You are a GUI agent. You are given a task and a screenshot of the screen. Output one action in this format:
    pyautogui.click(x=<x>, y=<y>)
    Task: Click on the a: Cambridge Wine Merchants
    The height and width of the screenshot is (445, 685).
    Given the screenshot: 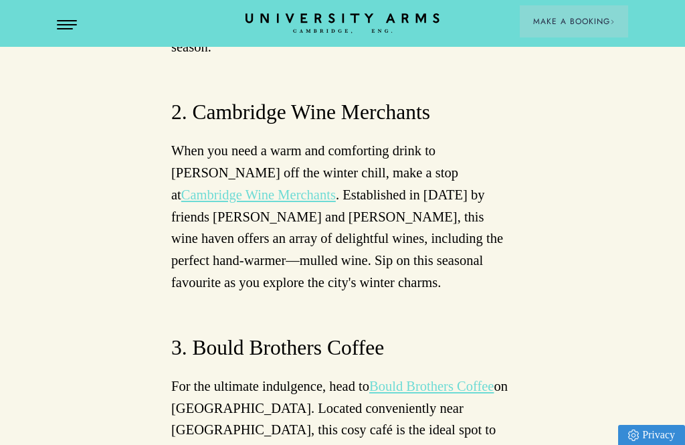 What is the action you would take?
    pyautogui.click(x=258, y=195)
    